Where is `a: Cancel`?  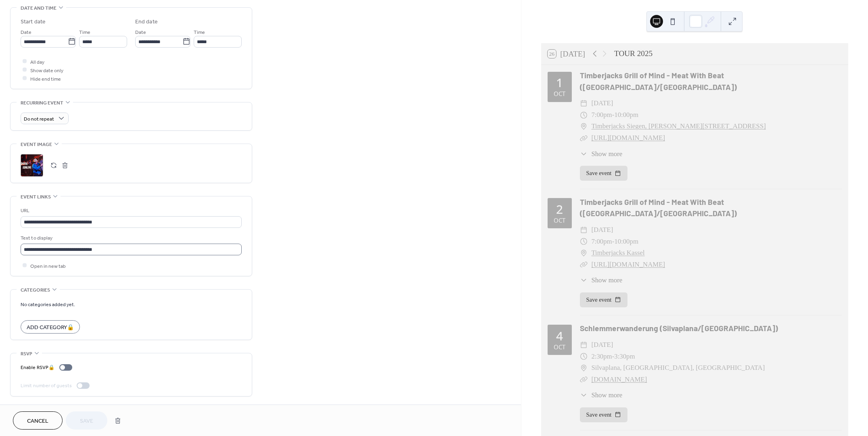
a: Cancel is located at coordinates (37, 420).